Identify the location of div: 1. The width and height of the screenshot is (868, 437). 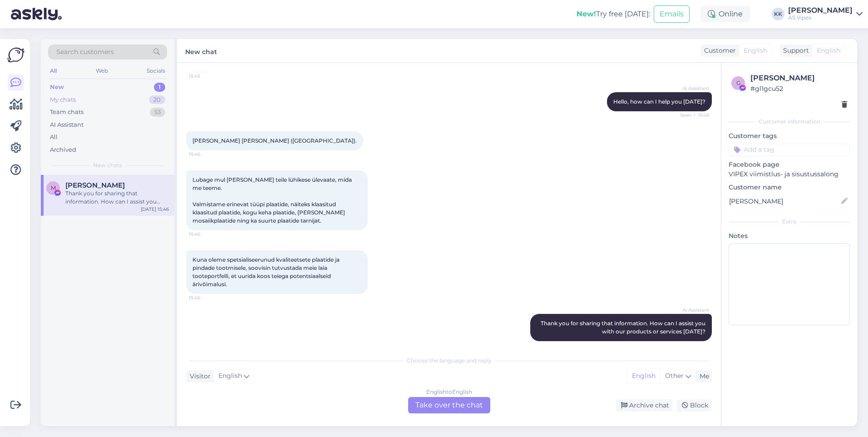
(160, 87).